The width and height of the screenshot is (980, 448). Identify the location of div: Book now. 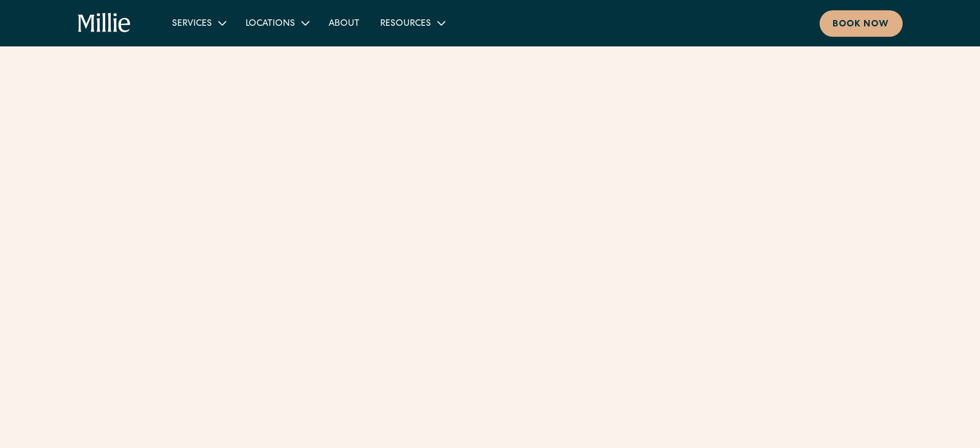
(861, 24).